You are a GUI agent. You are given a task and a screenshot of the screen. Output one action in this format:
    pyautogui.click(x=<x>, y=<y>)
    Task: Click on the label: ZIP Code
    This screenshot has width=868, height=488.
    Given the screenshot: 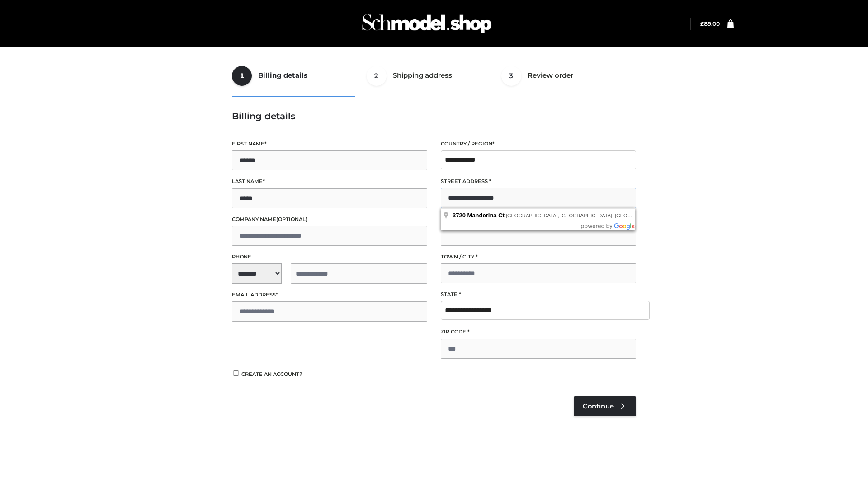 What is the action you would take?
    pyautogui.click(x=538, y=331)
    